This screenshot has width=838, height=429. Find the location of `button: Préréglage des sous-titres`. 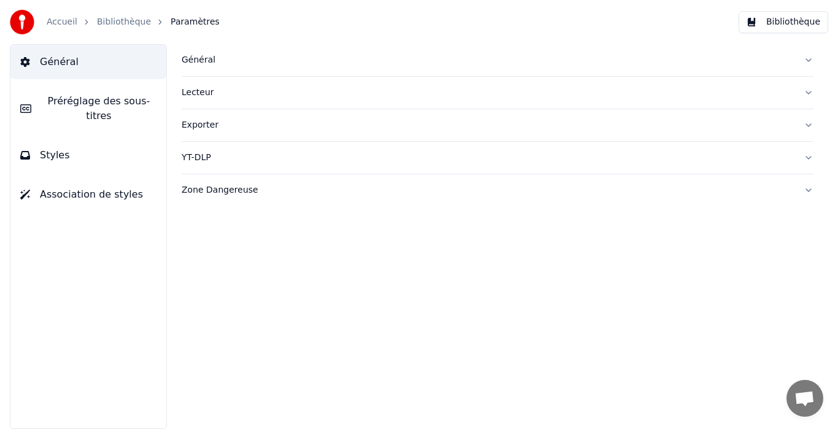

button: Préréglage des sous-titres is located at coordinates (88, 109).